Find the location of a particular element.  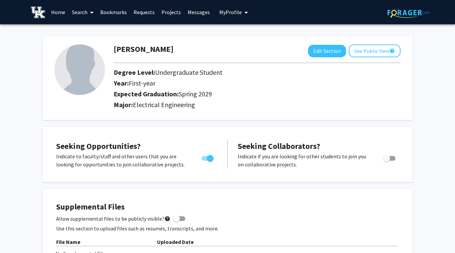

a: Home is located at coordinates (58, 12).